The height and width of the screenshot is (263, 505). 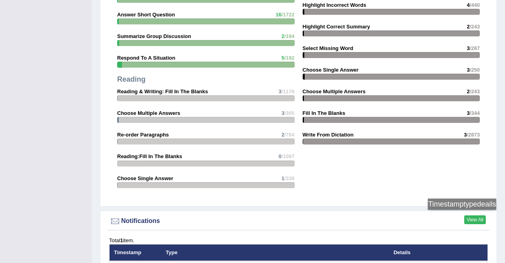 What do you see at coordinates (162, 91) in the screenshot?
I see `strong: Reading & Writing: Fill In The Blanks` at bounding box center [162, 91].